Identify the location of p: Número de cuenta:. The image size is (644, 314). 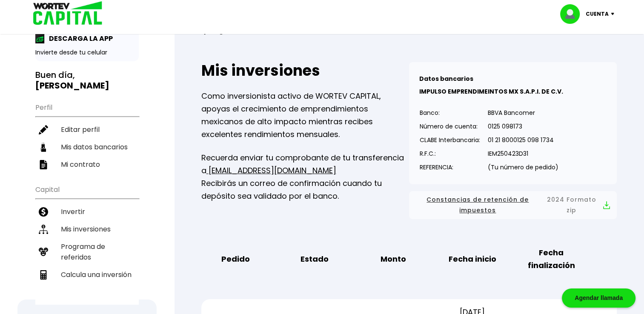
(450, 127).